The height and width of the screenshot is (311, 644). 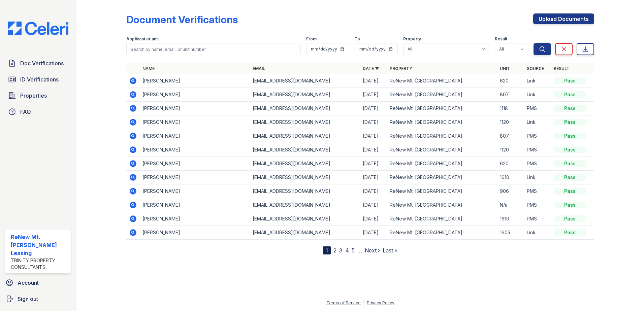 I want to click on td: 1605, so click(x=511, y=233).